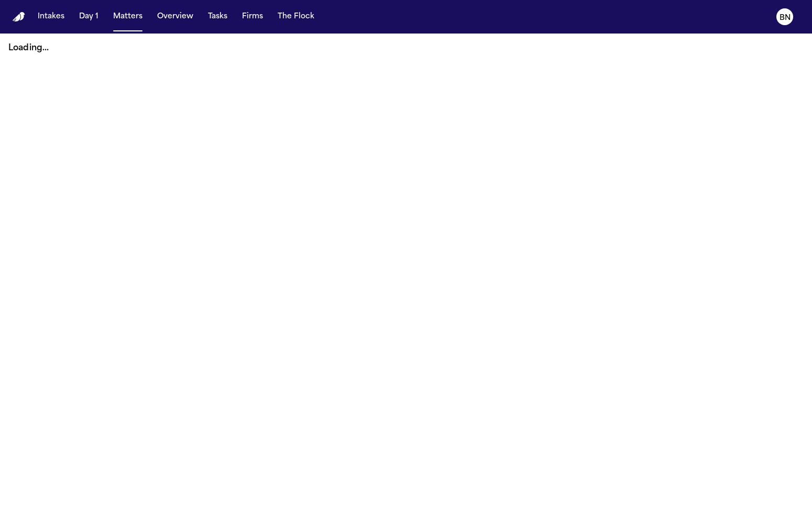  What do you see at coordinates (89, 17) in the screenshot?
I see `a: Day 1` at bounding box center [89, 17].